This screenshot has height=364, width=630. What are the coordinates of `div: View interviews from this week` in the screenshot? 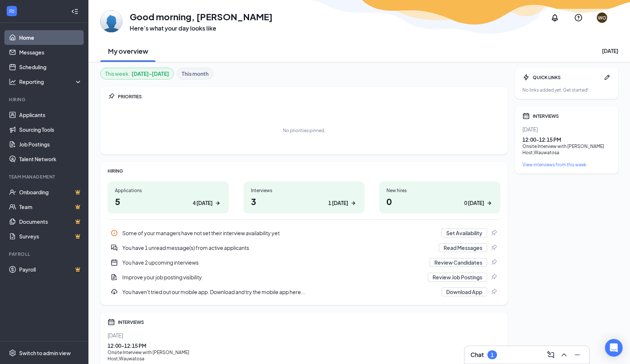 It's located at (567, 164).